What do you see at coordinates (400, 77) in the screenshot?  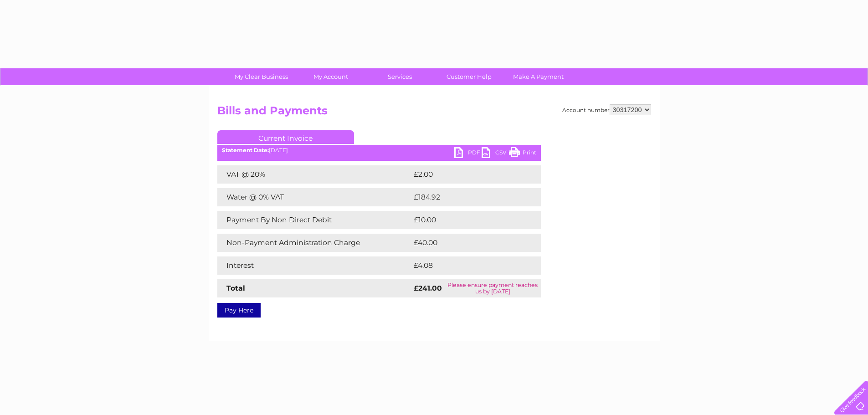 I see `a: Services` at bounding box center [400, 77].